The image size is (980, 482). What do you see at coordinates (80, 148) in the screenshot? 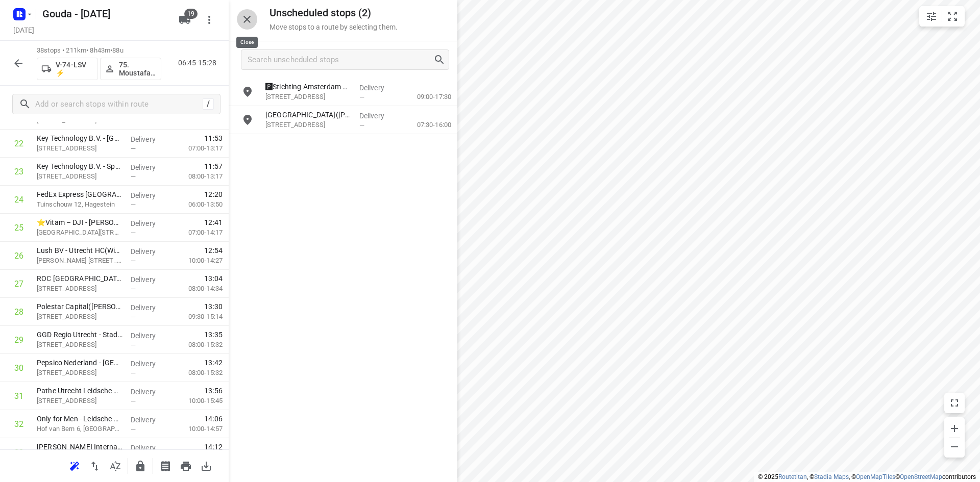
I see `p: Beijerdstraat 10, Beusichem` at bounding box center [80, 148].